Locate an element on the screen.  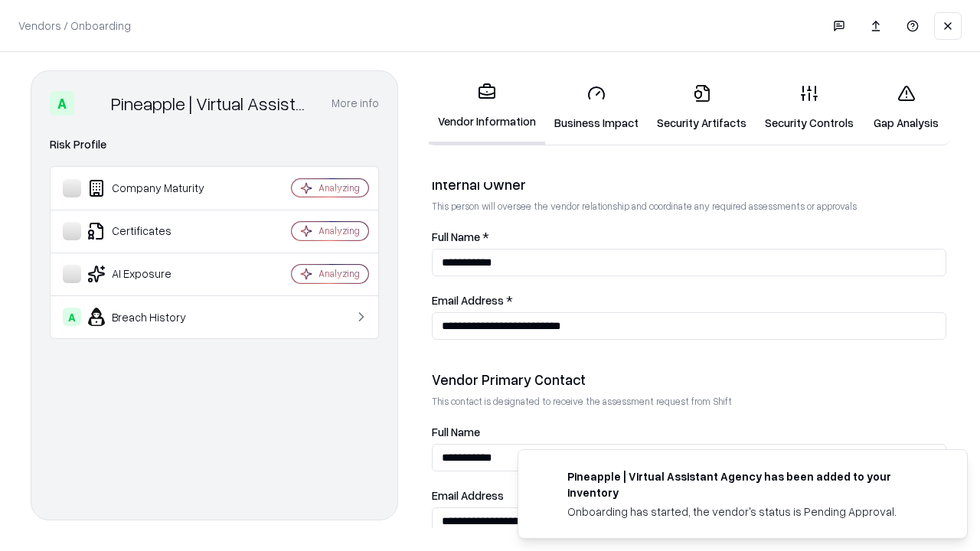
div: Company Maturity is located at coordinates (154, 189).